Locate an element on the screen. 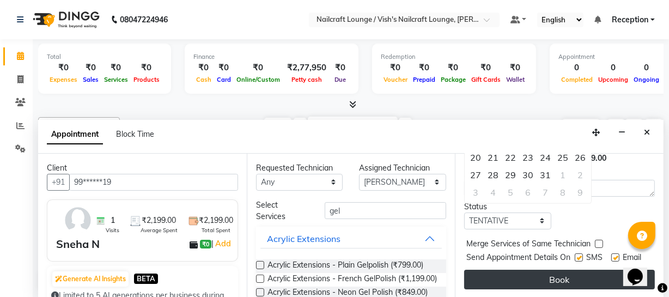 The image size is (669, 297). div: ₹2,77,950 is located at coordinates (307, 68).